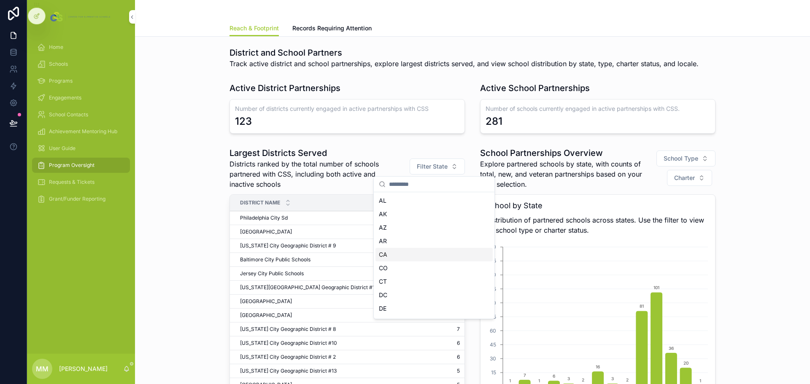 This screenshot has width=810, height=384. What do you see at coordinates (493, 317) in the screenshot?
I see `tspan: 75` at bounding box center [493, 317].